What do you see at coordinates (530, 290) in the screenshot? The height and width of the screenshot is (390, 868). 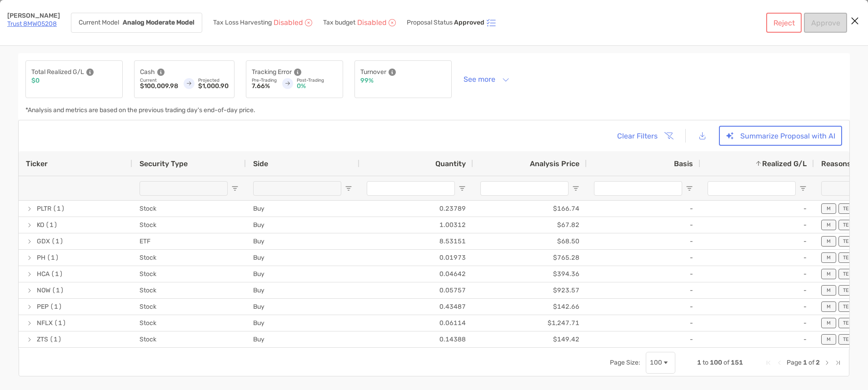 I see `div: $923.57` at bounding box center [530, 290].